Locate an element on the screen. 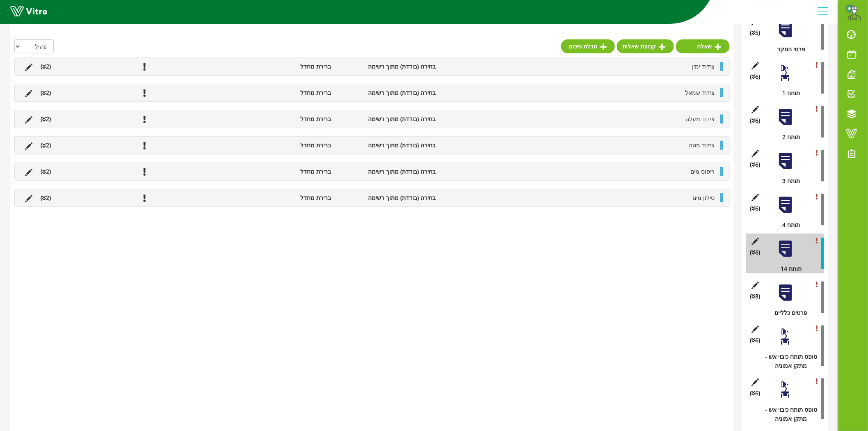  div: תותח 14 is located at coordinates (788, 269).